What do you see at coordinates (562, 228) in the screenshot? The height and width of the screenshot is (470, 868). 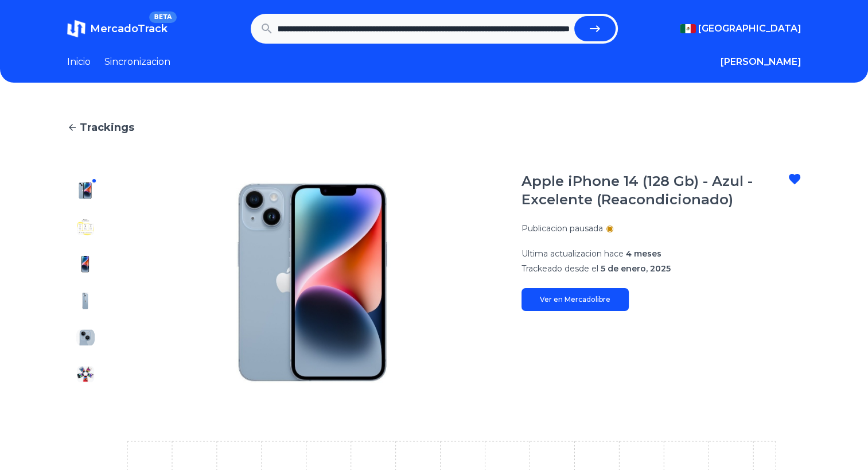 I see `p: Publicacion pausada` at bounding box center [562, 228].